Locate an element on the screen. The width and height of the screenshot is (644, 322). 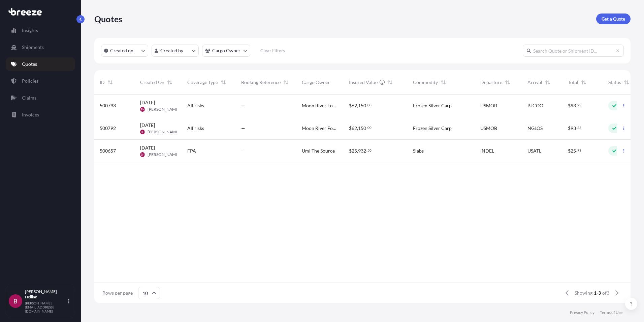
span: 150 is located at coordinates (362, 105).